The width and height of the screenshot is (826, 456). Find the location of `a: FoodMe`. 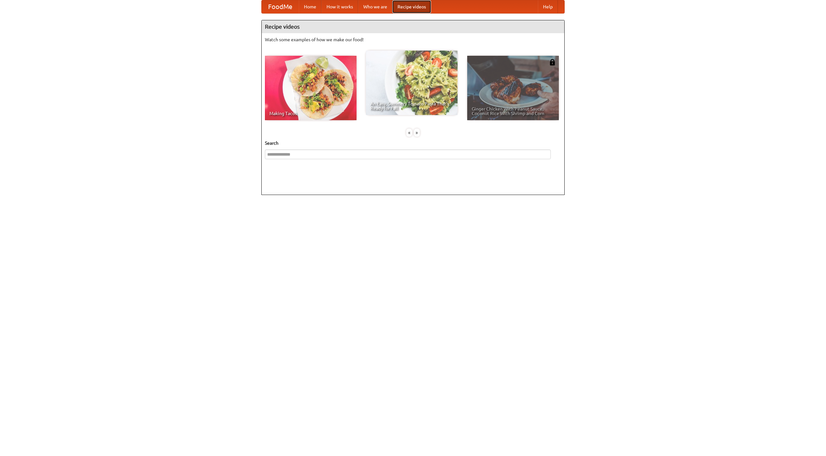

a: FoodMe is located at coordinates (280, 7).